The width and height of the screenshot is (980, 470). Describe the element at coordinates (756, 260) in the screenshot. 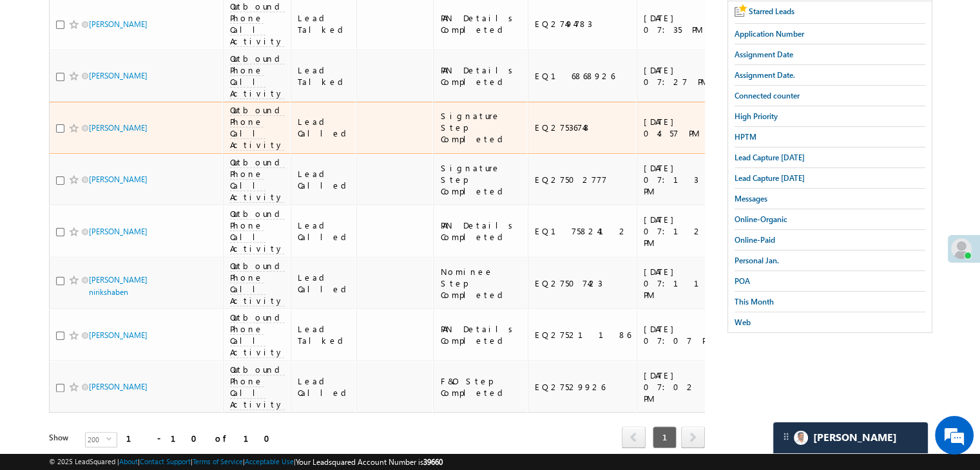

I see `span: Personal Jan.` at that location.